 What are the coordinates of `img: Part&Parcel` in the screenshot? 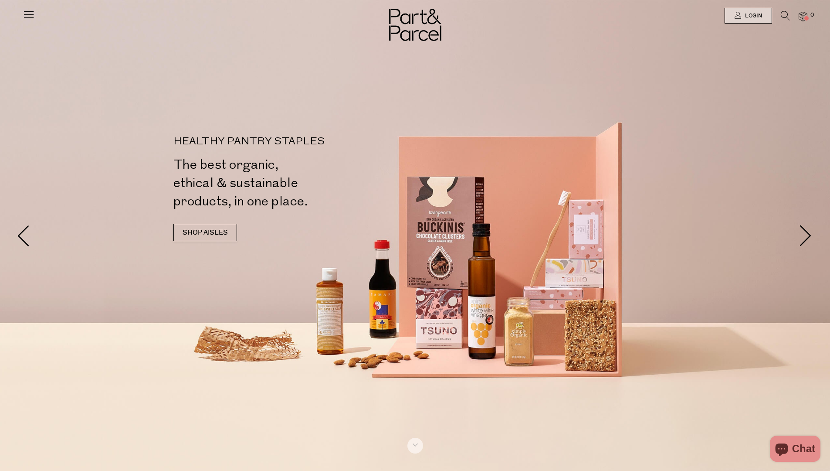 It's located at (415, 25).